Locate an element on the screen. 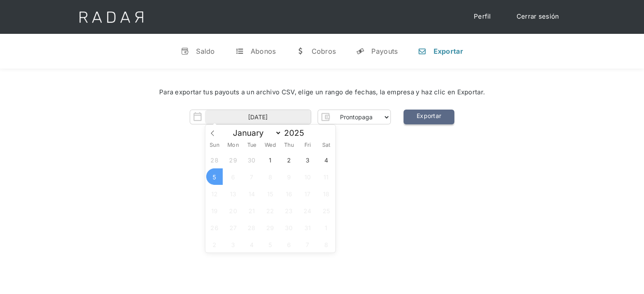 This screenshot has width=644, height=294. div: t is located at coordinates (240, 51).